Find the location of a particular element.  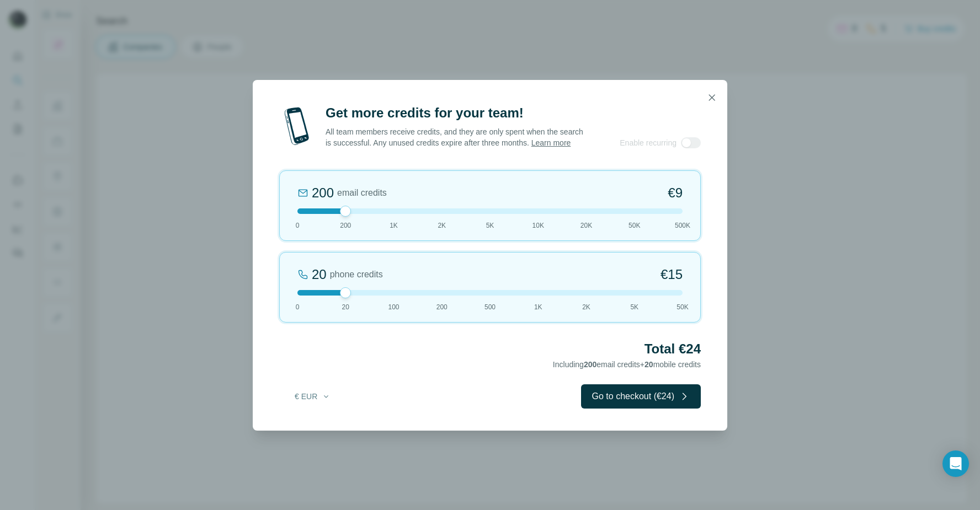

span: €15 is located at coordinates (671, 274).